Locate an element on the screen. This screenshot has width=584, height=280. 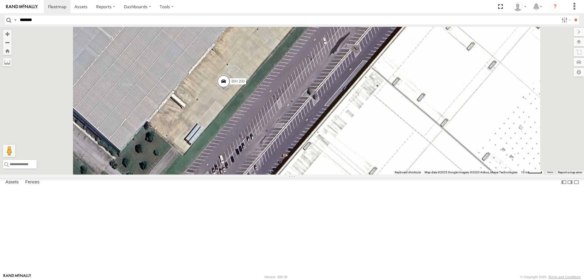
label: Hide Summary Table is located at coordinates (577, 182).